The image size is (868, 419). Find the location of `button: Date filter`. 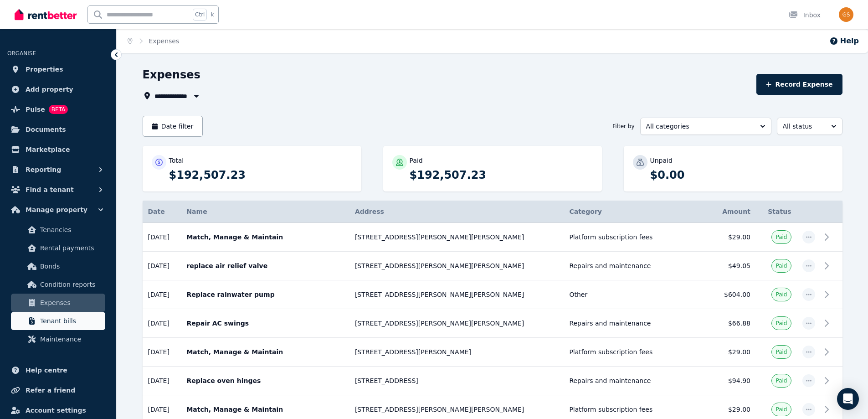

button: Date filter is located at coordinates (173, 127).